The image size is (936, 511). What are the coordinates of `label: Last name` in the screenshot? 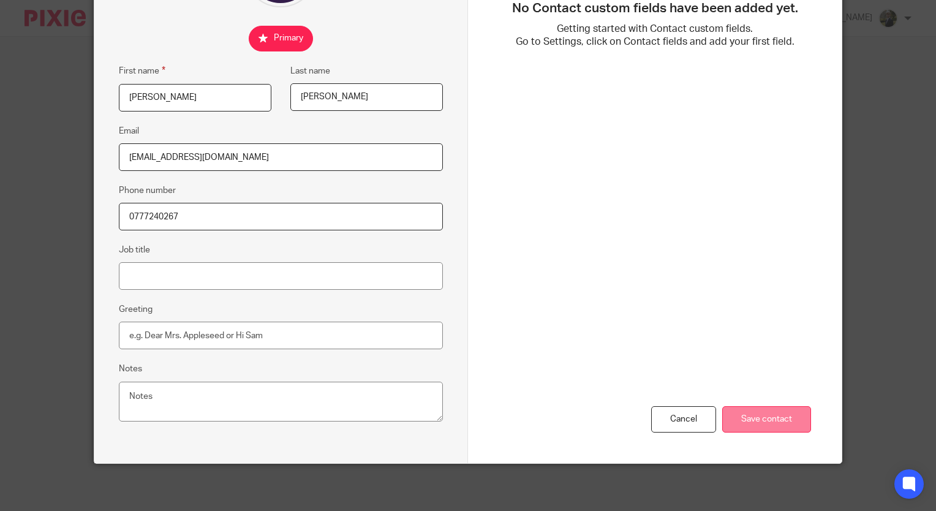 It's located at (310, 71).